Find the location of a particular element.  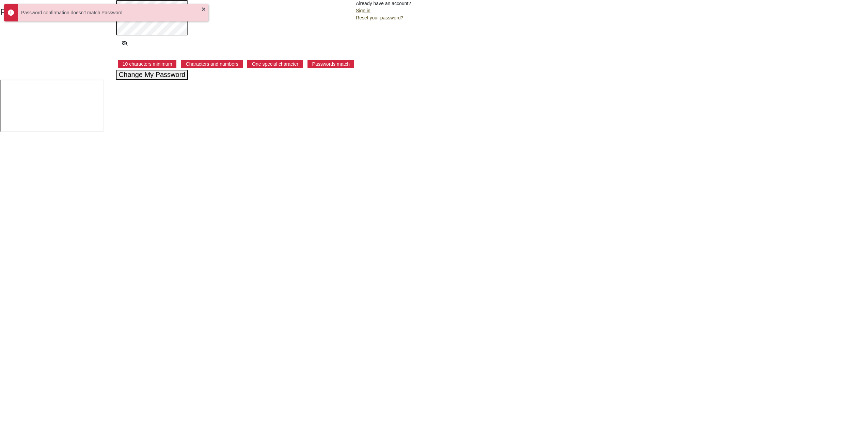

p: One special character is located at coordinates (275, 64).